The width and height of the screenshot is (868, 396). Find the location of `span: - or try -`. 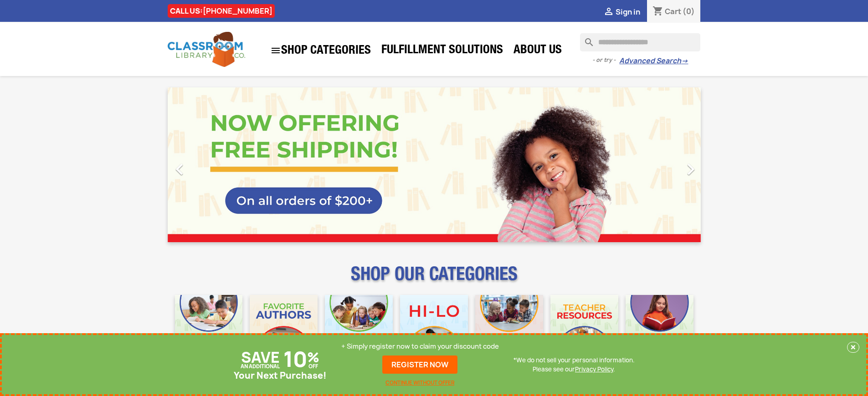

span: - or try - is located at coordinates (606, 60).